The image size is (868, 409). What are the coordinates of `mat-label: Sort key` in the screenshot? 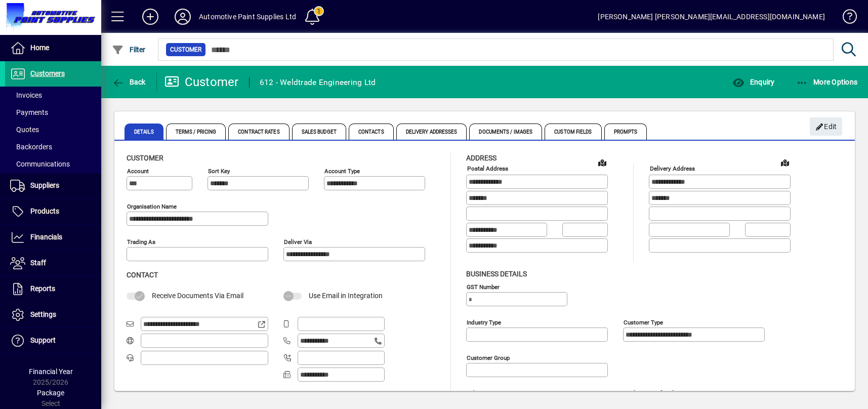 It's located at (218, 171).